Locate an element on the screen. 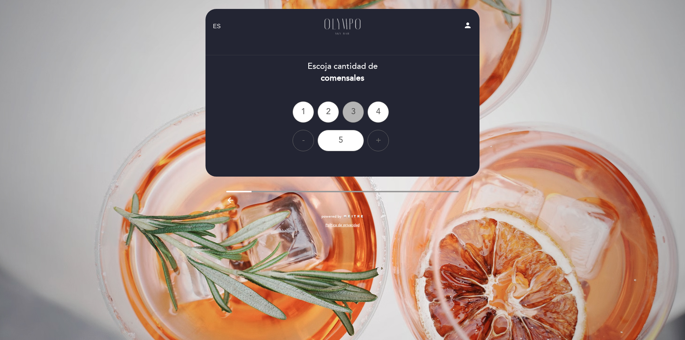 This screenshot has height=340, width=685. div: 4 is located at coordinates (378, 112).